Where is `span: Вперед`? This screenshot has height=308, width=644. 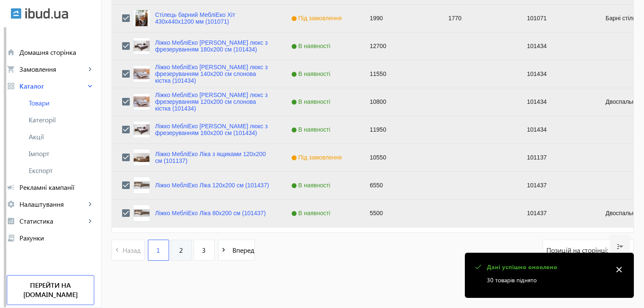
span: Вперед is located at coordinates (241, 250).